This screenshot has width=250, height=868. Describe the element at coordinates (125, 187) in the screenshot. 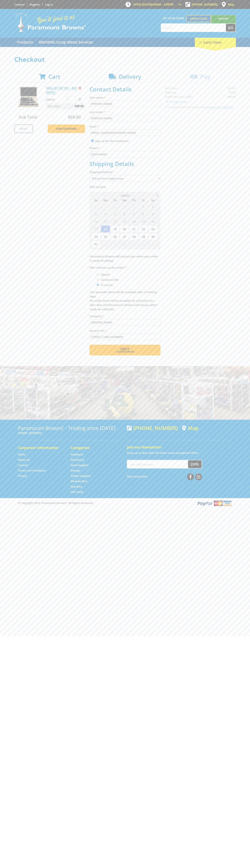

I see `label: Pick Up Date` at that location.